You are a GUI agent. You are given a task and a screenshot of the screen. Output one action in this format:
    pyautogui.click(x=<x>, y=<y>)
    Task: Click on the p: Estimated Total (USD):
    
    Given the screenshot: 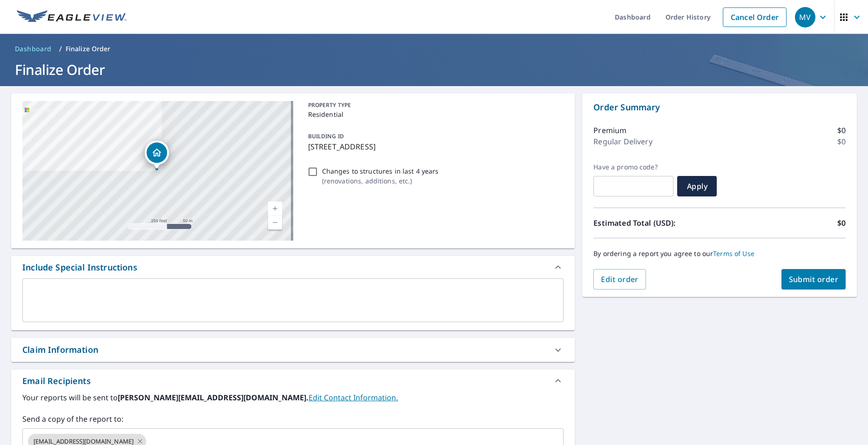 What is the action you would take?
    pyautogui.click(x=657, y=222)
    